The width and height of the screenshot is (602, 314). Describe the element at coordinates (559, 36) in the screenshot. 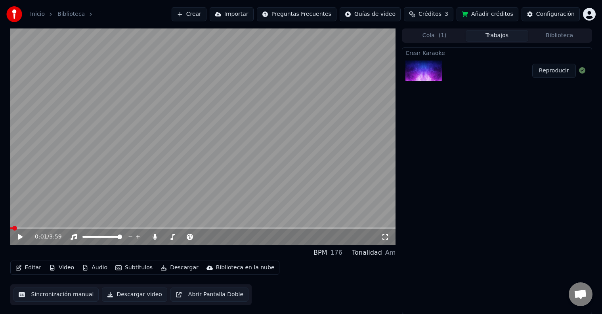

I see `button: Biblioteca` at that location.